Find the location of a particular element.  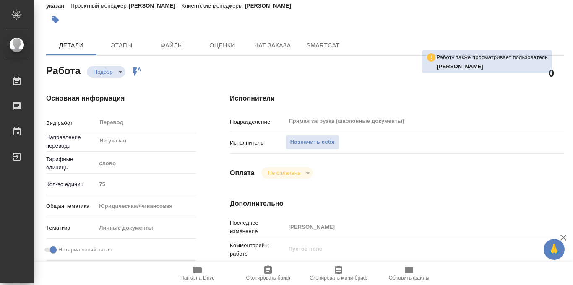

button: Подбор is located at coordinates (103, 72).